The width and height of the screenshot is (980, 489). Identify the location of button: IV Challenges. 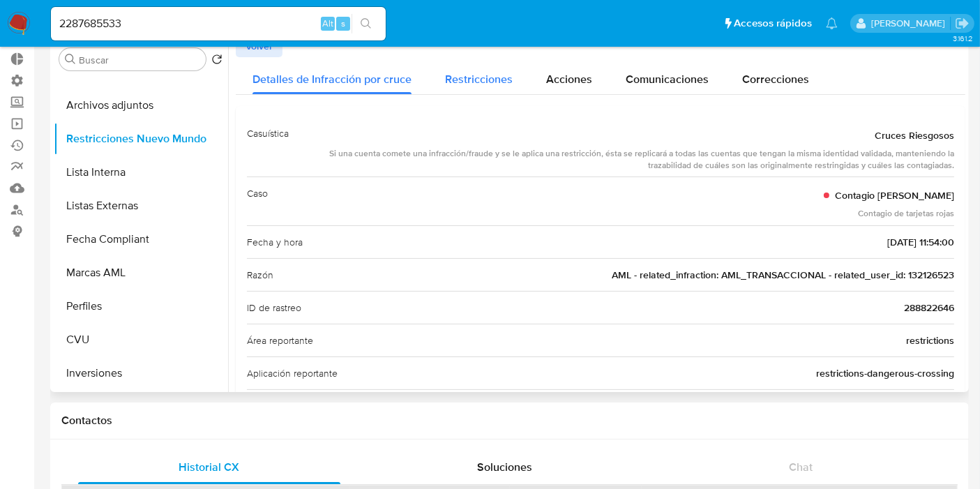
(141, 406).